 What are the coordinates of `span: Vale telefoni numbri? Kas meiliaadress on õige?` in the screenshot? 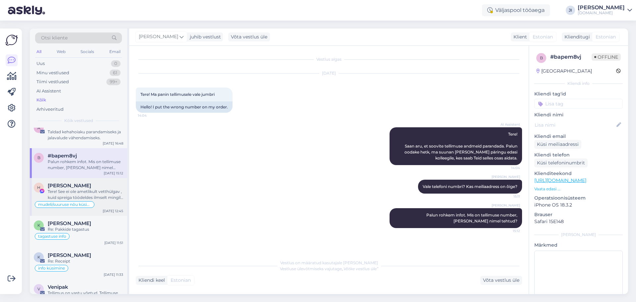 It's located at (470, 186).